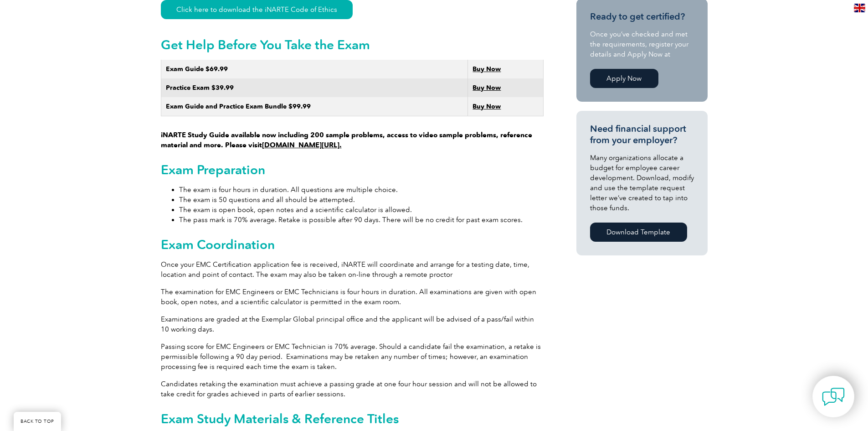 This screenshot has height=431, width=868. I want to click on strong: iNARTE Study Guide available now including 200 sample problems, access to video sample problems, ..., so click(347, 140).